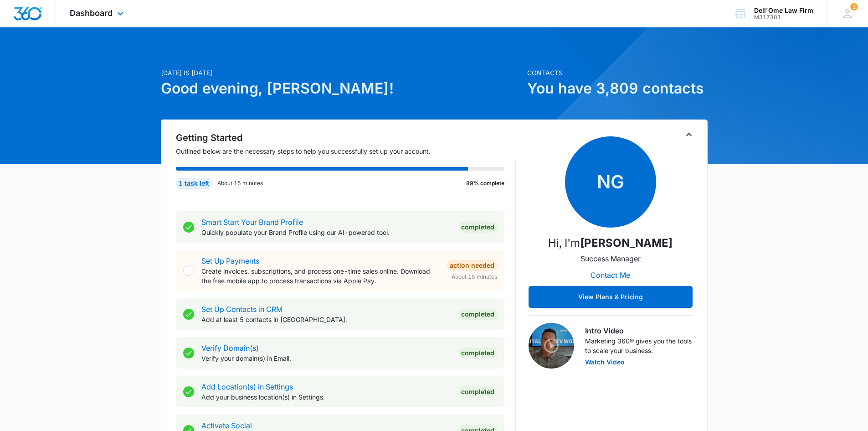  What do you see at coordinates (247, 387) in the screenshot?
I see `a: Add Location(s) in Settings` at bounding box center [247, 387].